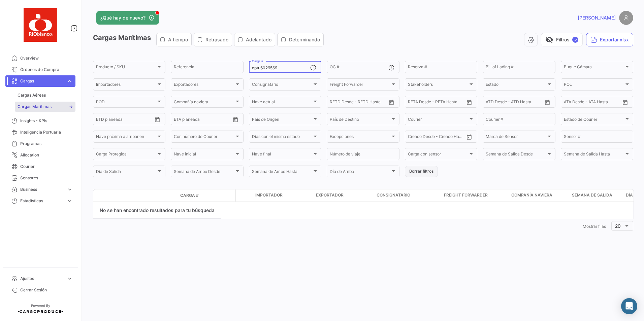 Image resolution: width=644 pixels, height=321 pixels. Describe the element at coordinates (115, 196) in the screenshot. I see `datatable-header-cell: Modo de Transporte` at that location.